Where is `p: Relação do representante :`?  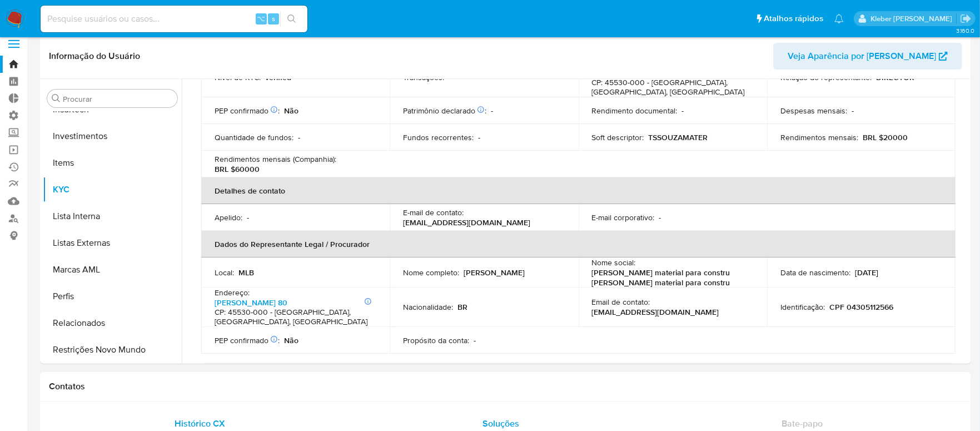
p: Relação do representante : is located at coordinates (826, 77).